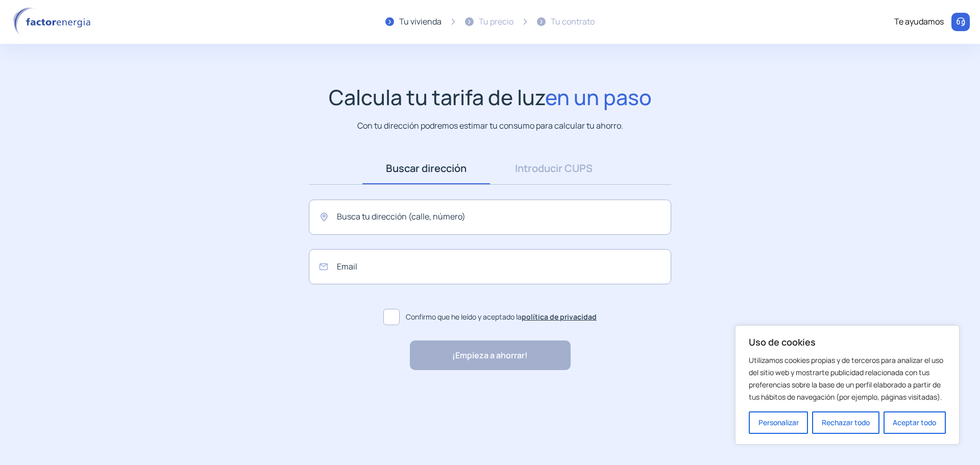 The image size is (980, 465). Describe the element at coordinates (554, 169) in the screenshot. I see `a: Introducir CUPS` at that location.